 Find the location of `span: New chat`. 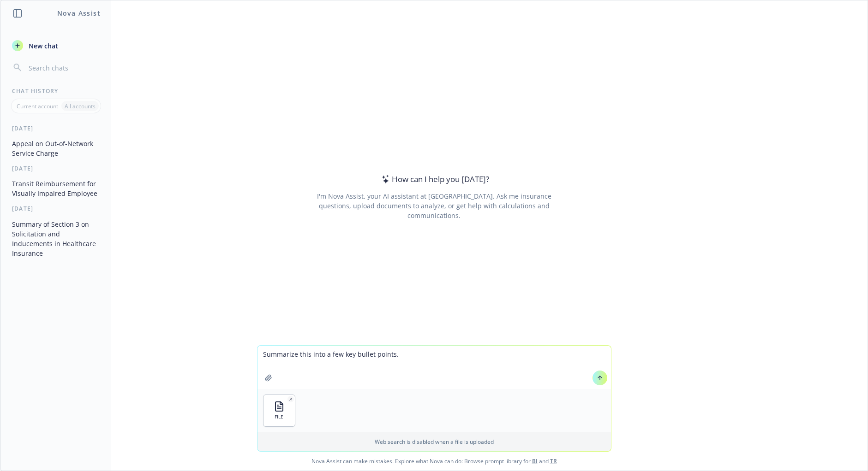

span: New chat is located at coordinates (42, 46).